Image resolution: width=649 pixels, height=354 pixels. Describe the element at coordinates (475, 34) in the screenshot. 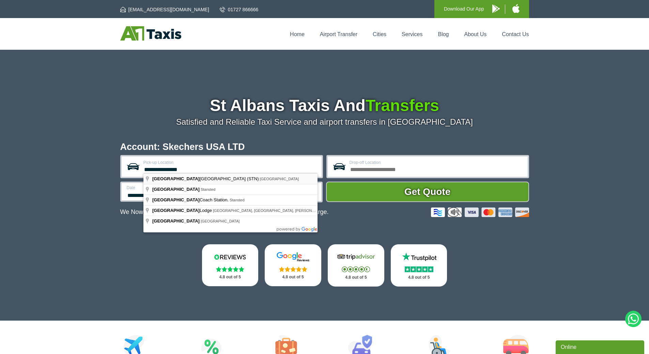

I see `a: About Us` at that location.